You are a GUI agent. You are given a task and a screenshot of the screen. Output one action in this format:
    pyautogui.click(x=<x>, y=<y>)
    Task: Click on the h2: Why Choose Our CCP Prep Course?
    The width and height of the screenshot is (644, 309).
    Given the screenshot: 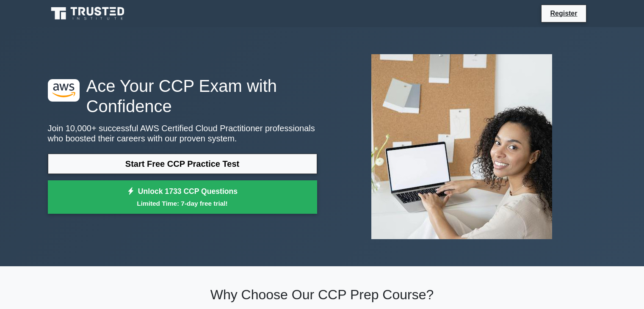 What is the action you would take?
    pyautogui.click(x=322, y=295)
    